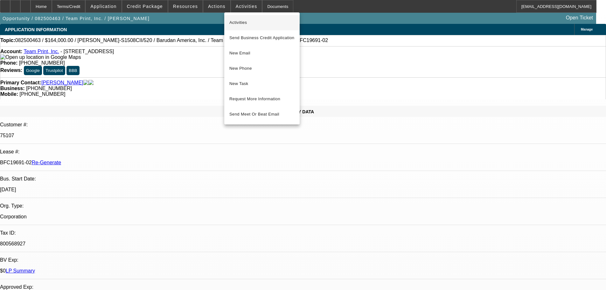 The width and height of the screenshot is (606, 290). Describe the element at coordinates (262, 38) in the screenshot. I see `span: Send Business Credit Application` at that location.